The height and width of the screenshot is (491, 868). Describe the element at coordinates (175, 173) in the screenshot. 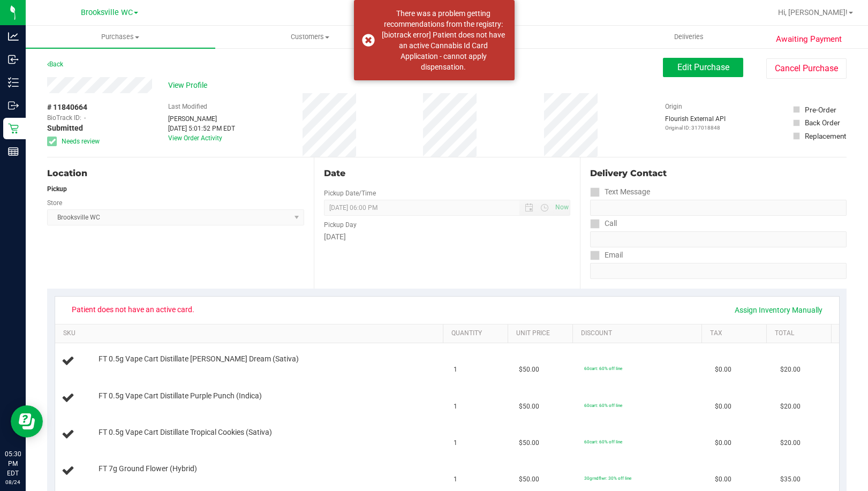

I see `div: Location` at that location.